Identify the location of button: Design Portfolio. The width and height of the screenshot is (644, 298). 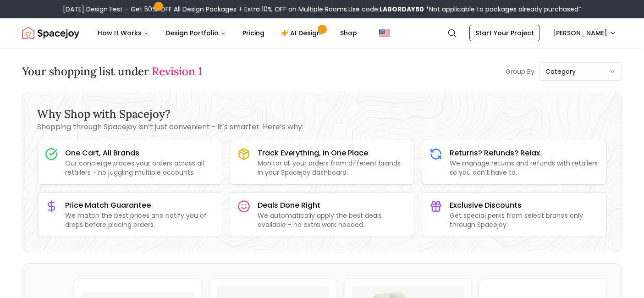
(196, 33).